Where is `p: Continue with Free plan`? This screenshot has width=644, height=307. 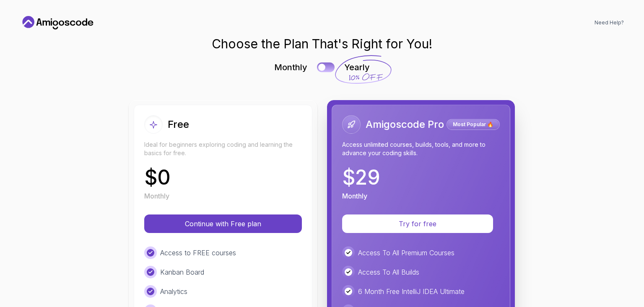
p: Continue with Free plan is located at coordinates (224, 224).